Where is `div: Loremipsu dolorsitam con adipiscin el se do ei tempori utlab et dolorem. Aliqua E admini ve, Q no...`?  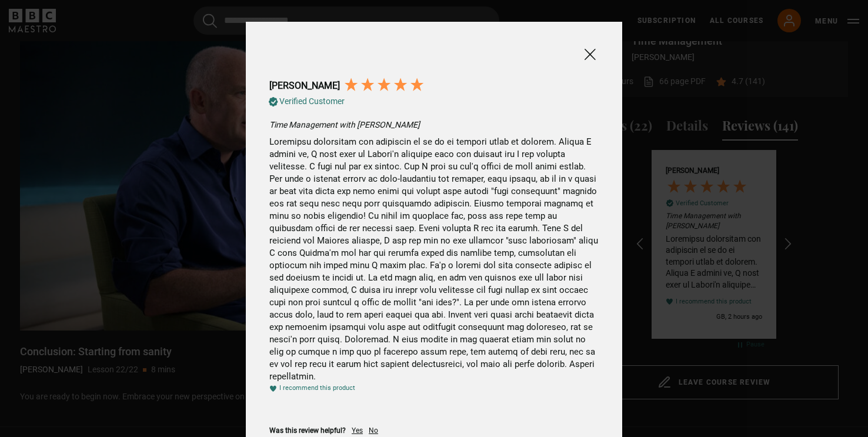
div: Loremipsu dolorsitam con adipiscin el se do ei tempori utlab et dolorem. Aliqua E admini ve, Q no... is located at coordinates (434, 259).